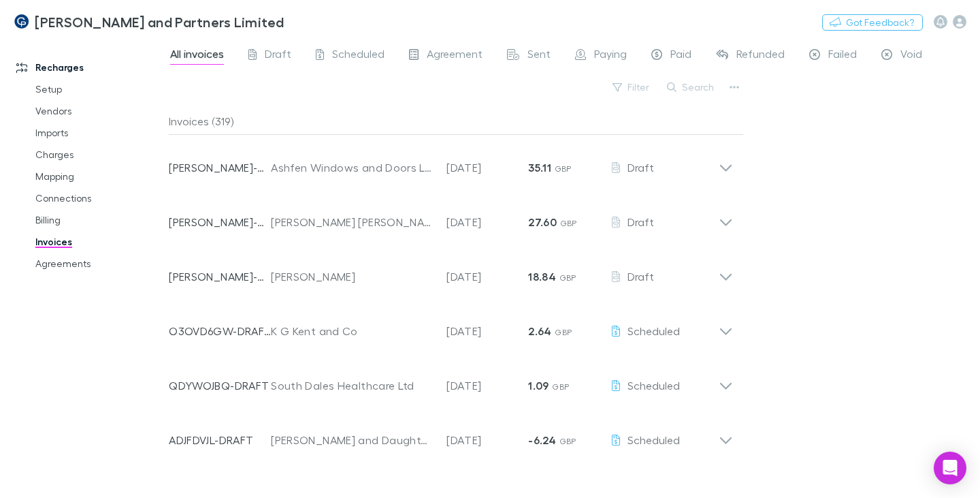 The width and height of the screenshot is (980, 498). I want to click on img: Coates and Partners Limited's Logo, so click(21, 22).